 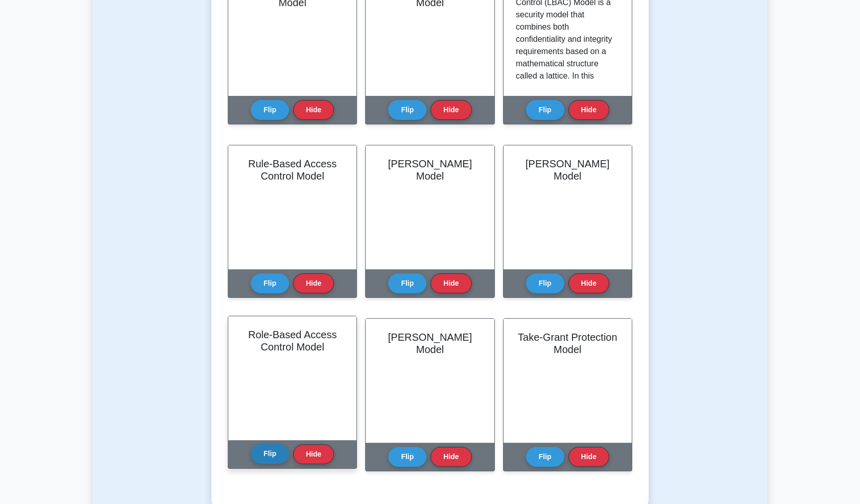 What do you see at coordinates (292, 341) in the screenshot?
I see `h2: Role-Based Access Control Model` at bounding box center [292, 341].